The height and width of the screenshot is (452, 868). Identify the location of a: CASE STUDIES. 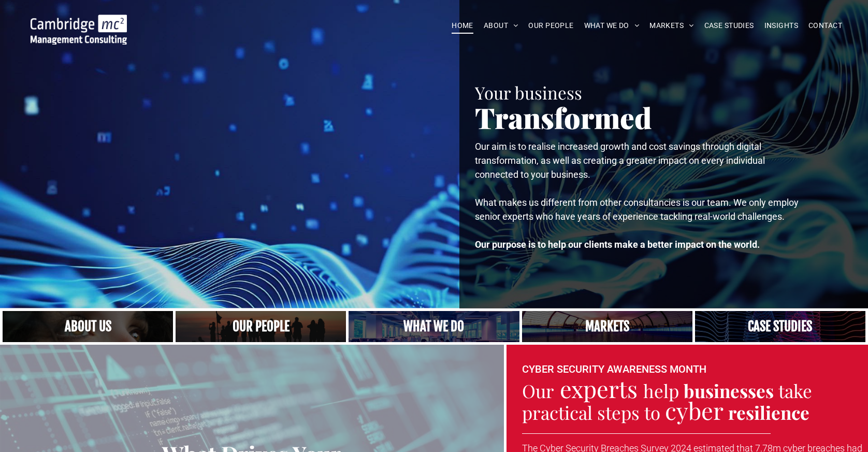
(729, 26).